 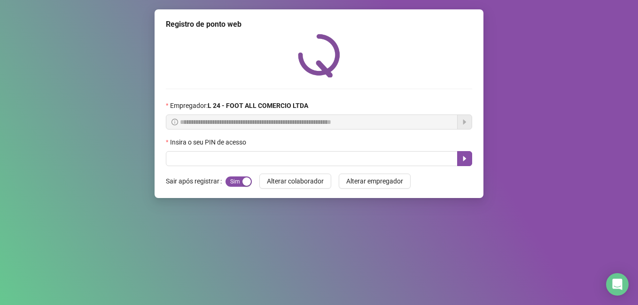 What do you see at coordinates (374, 181) in the screenshot?
I see `span: Alterar empregador` at bounding box center [374, 181].